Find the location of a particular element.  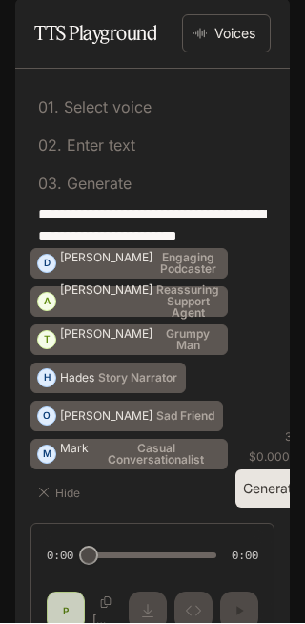

p: Casual Conversationalist is located at coordinates (156, 455).